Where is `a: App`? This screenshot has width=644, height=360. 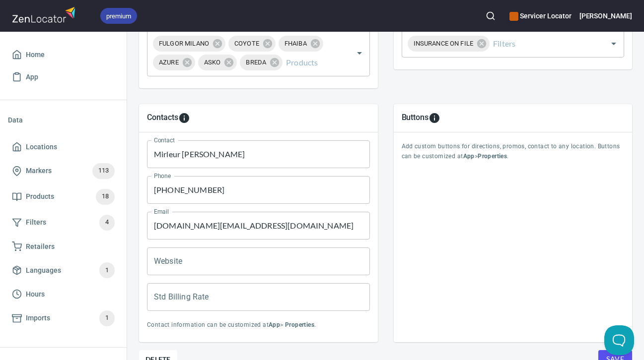
a: App is located at coordinates (63, 77).